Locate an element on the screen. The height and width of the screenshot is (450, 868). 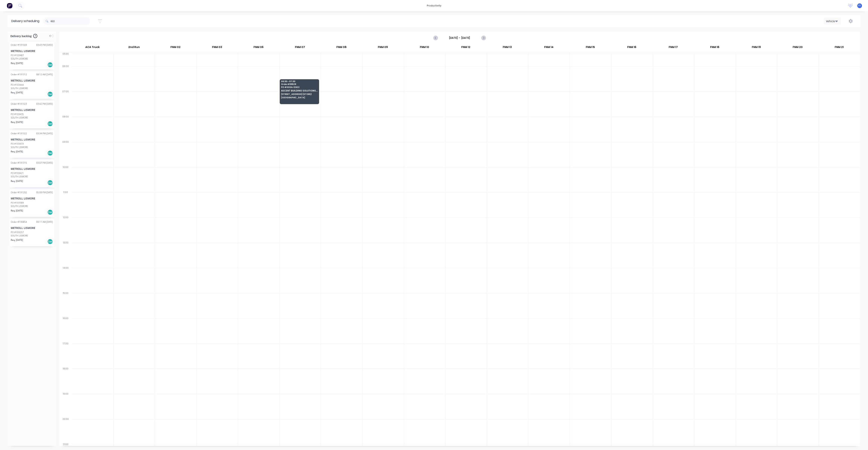
div: PO #103257 is located at coordinates (17, 232).